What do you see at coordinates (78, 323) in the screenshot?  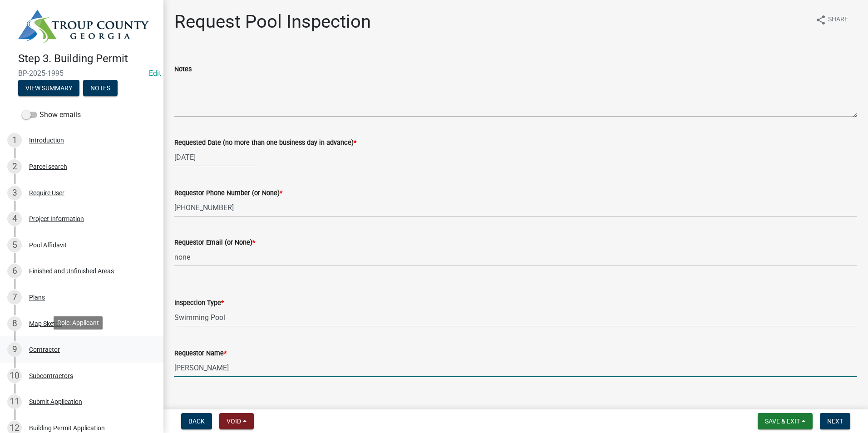 I see `div: Role: Applicant` at bounding box center [78, 323].